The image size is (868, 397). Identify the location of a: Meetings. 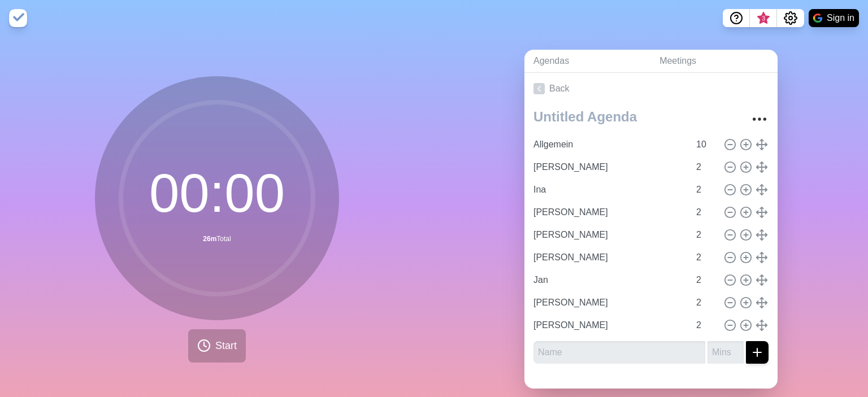
(713, 61).